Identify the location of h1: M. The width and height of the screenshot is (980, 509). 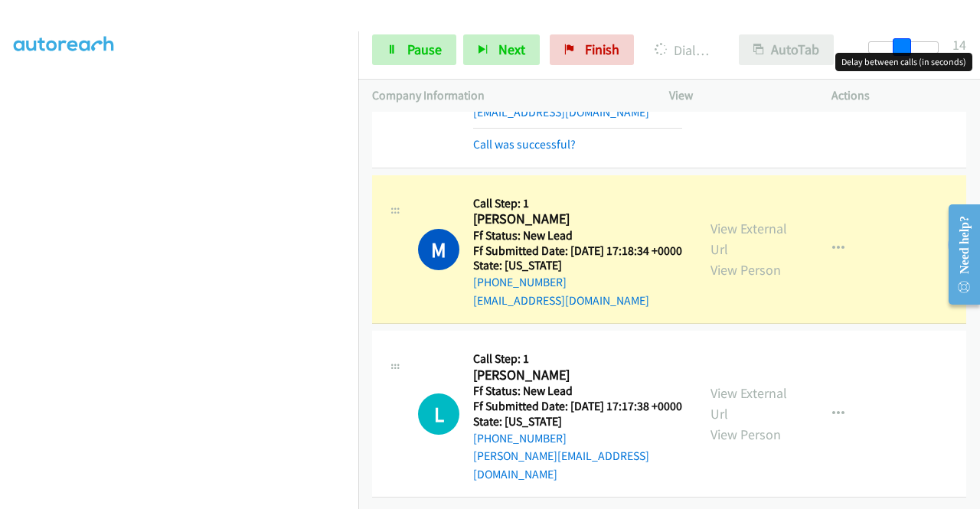
(439, 249).